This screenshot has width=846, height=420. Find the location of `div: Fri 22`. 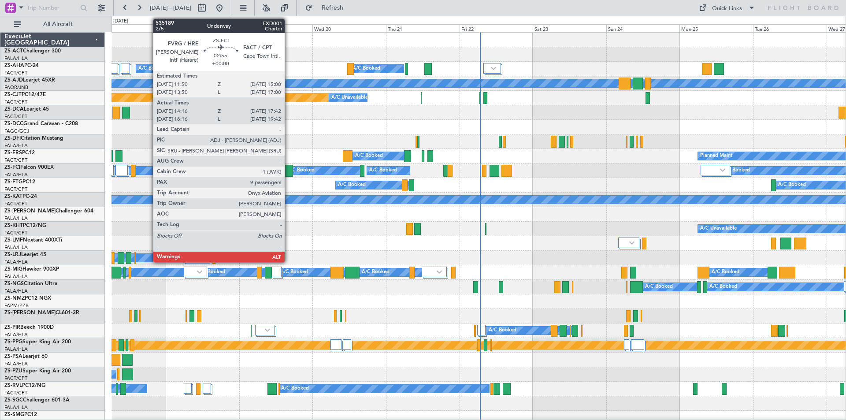

div: Fri 22 is located at coordinates (496, 28).